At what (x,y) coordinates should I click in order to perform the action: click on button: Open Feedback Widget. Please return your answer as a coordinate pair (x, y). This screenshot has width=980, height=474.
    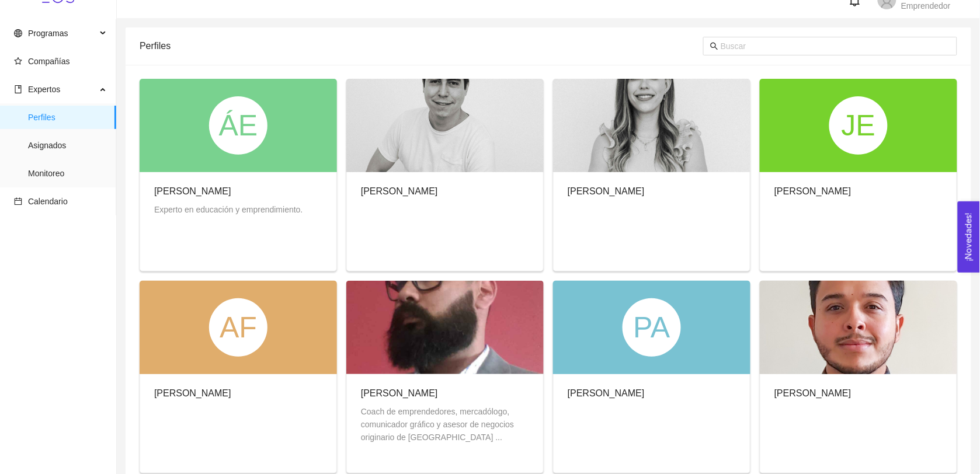
    Looking at the image, I should click on (968, 237).